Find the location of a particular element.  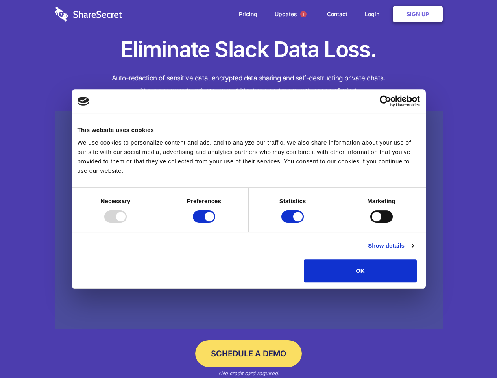

a: Schedule a Demo is located at coordinates (248, 353).